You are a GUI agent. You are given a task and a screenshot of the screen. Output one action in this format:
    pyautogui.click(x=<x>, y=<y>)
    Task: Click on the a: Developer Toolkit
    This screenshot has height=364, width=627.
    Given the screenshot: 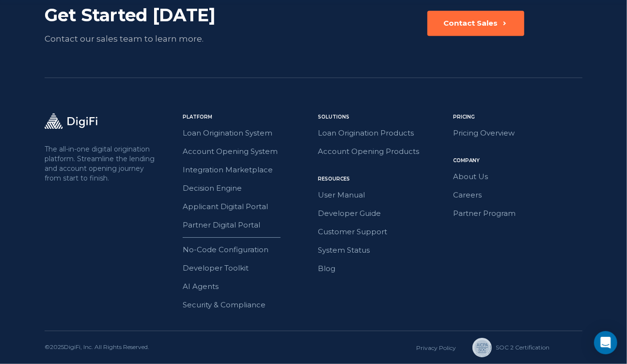 What is the action you would take?
    pyautogui.click(x=247, y=268)
    